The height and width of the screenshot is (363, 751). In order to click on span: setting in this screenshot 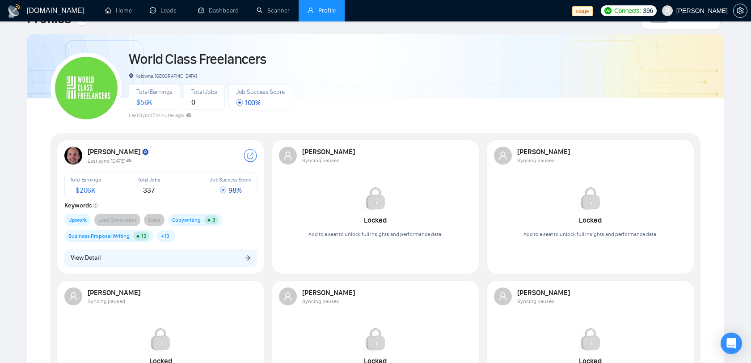, I will do `click(741, 11)`.